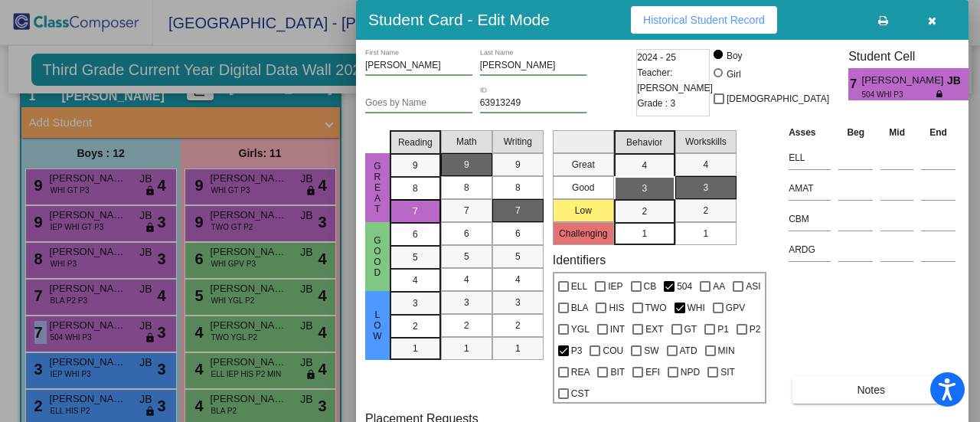 The image size is (980, 422). What do you see at coordinates (580, 329) in the screenshot?
I see `span: YGL` at bounding box center [580, 329].